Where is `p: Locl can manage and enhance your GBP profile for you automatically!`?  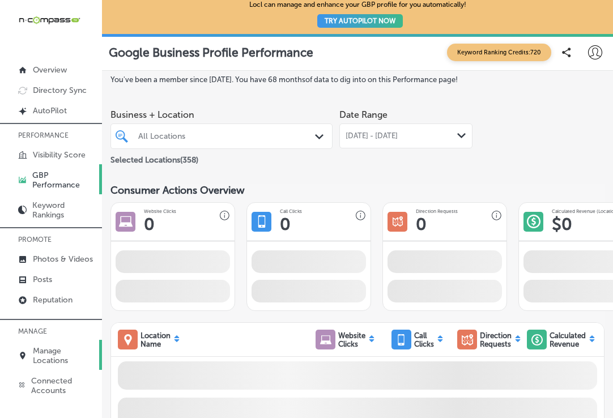 p: Locl can manage and enhance your GBP profile for you automatically! is located at coordinates (357, 16).